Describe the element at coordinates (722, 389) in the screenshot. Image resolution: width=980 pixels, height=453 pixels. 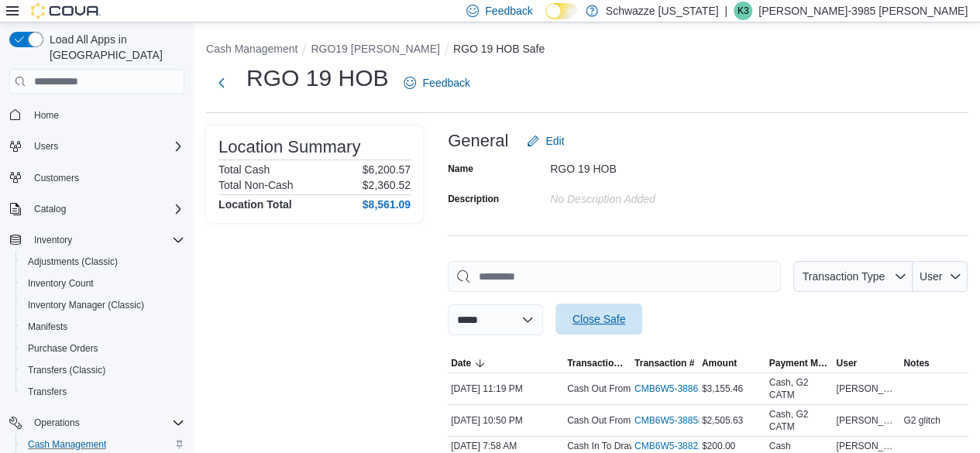
I see `span: $3,155.46` at that location.